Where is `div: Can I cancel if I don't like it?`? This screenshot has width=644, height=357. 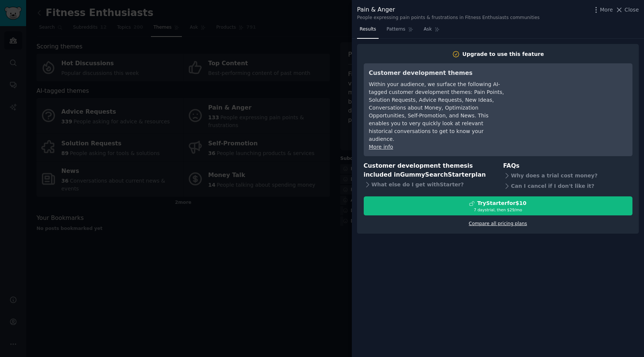 div: Can I cancel if I don't like it? is located at coordinates (568, 186).